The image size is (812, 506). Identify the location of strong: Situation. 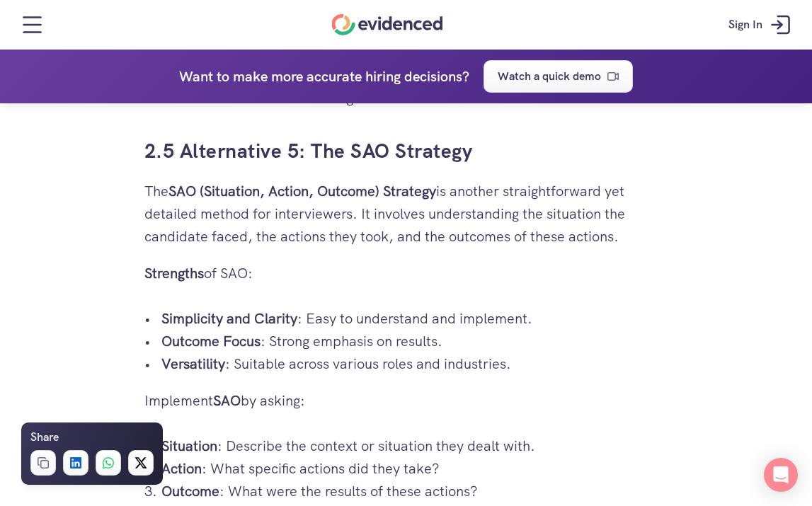
(189, 446).